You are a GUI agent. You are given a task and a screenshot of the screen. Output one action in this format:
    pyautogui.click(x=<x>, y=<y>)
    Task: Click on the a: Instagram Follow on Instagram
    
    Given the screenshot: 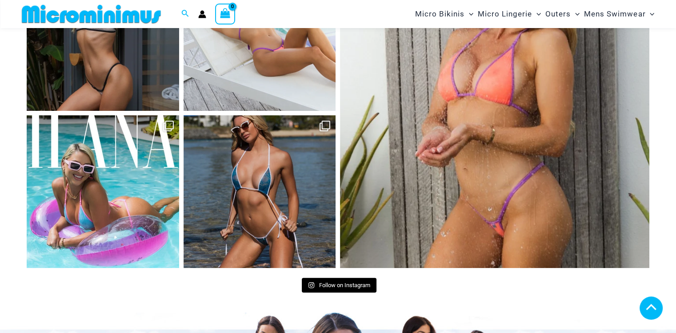 What is the action you would take?
    pyautogui.click(x=339, y=285)
    